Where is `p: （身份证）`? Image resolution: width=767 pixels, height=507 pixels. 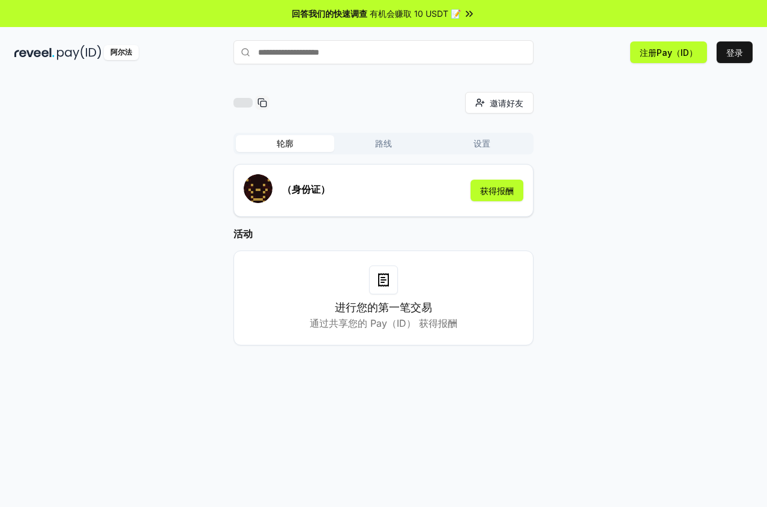
p: （身份证） is located at coordinates (306, 189).